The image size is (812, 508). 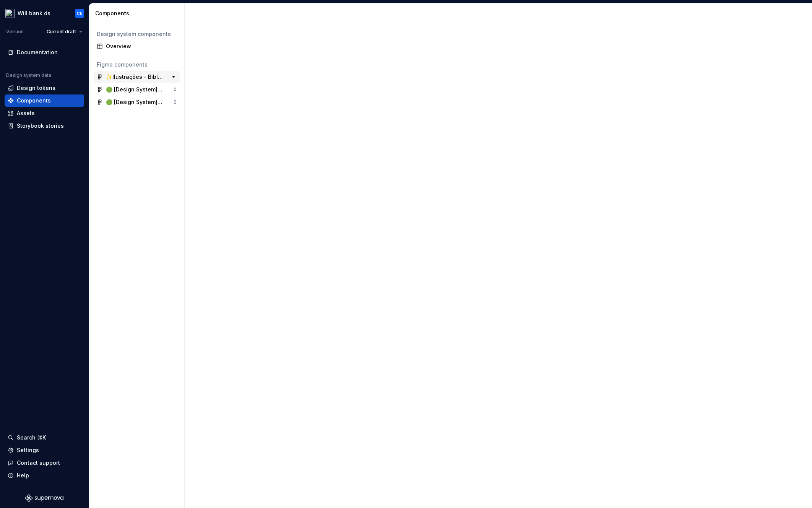 I want to click on div: Overview, so click(x=141, y=46).